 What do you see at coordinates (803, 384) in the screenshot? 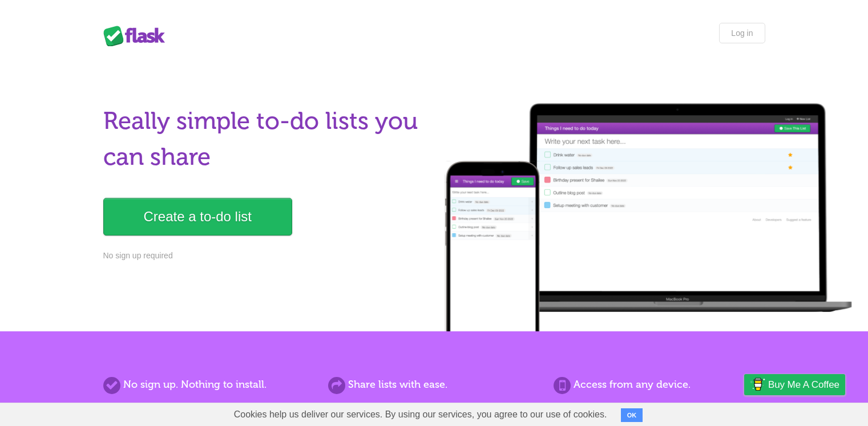
I see `span: Buy me a coffee` at bounding box center [803, 384].